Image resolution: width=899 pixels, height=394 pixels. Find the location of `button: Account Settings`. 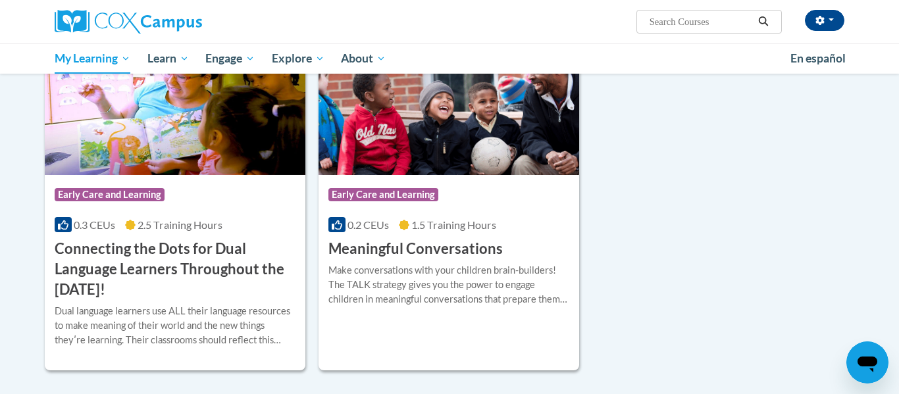

button: Account Settings is located at coordinates (824, 20).